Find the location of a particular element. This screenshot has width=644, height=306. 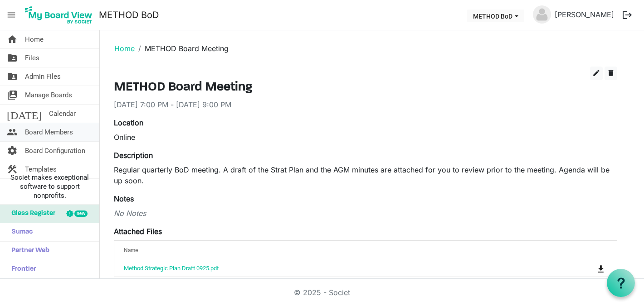

span: Name is located at coordinates (130, 251).